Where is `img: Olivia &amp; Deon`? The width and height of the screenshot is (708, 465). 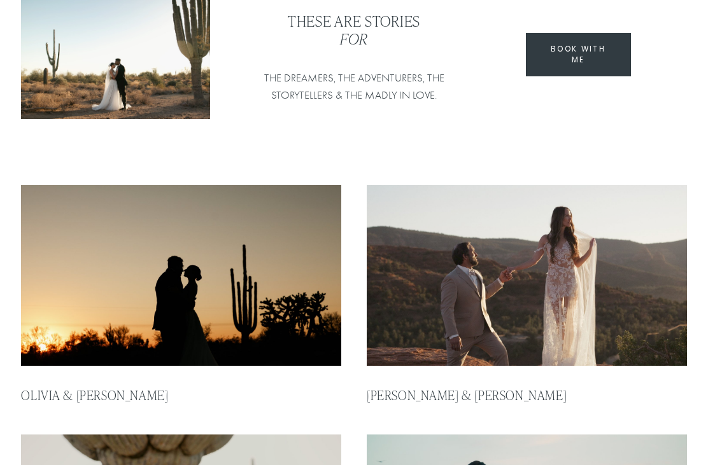 img: Olivia &amp; Deon is located at coordinates (181, 276).